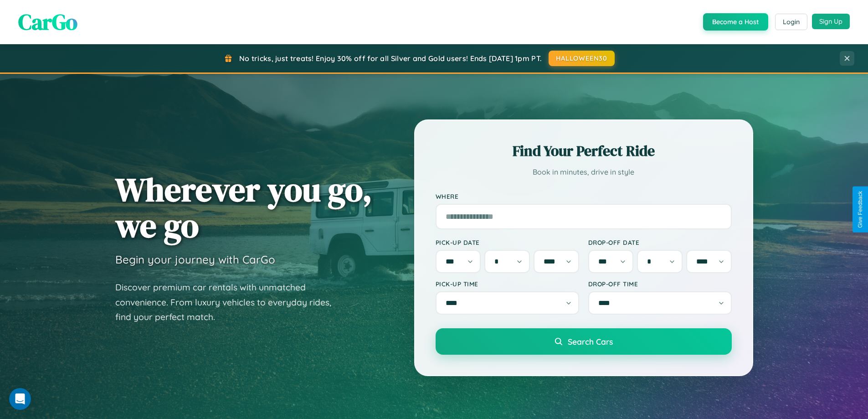 This screenshot has width=868, height=419. Describe the element at coordinates (584, 196) in the screenshot. I see `label: Where` at that location.